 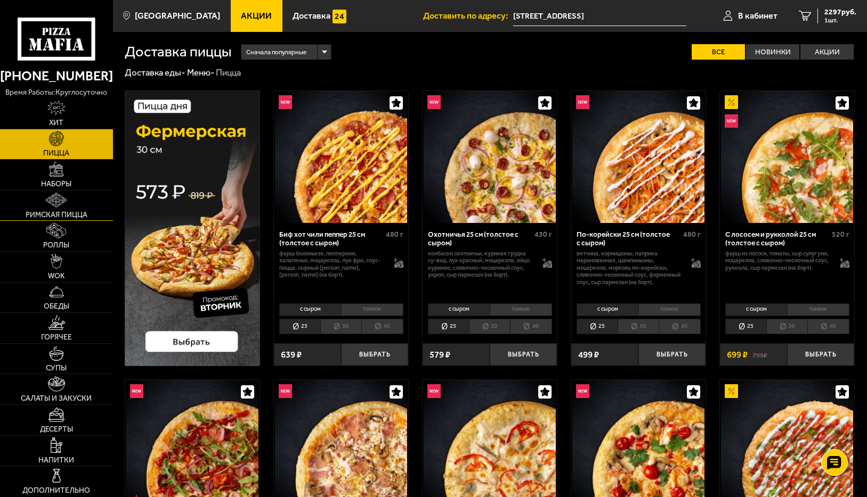 What do you see at coordinates (56, 184) in the screenshot?
I see `span: Наборы` at bounding box center [56, 184].